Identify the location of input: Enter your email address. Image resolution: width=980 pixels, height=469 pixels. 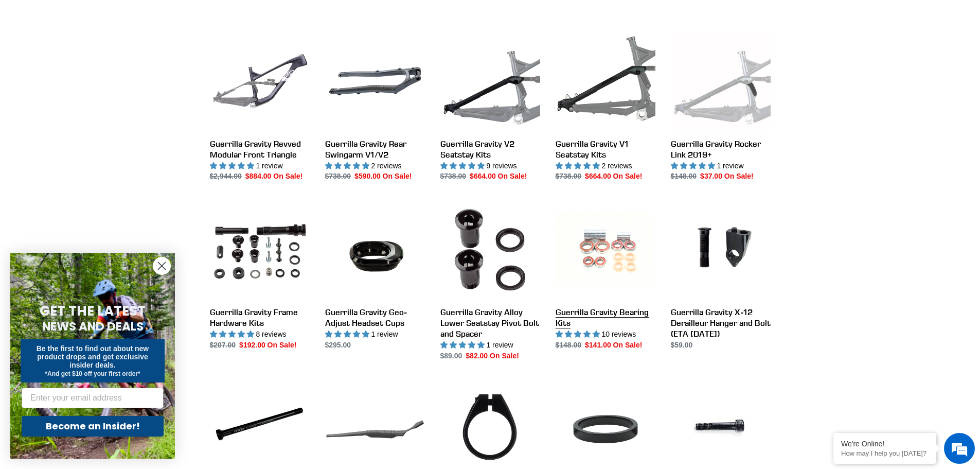
(92, 398).